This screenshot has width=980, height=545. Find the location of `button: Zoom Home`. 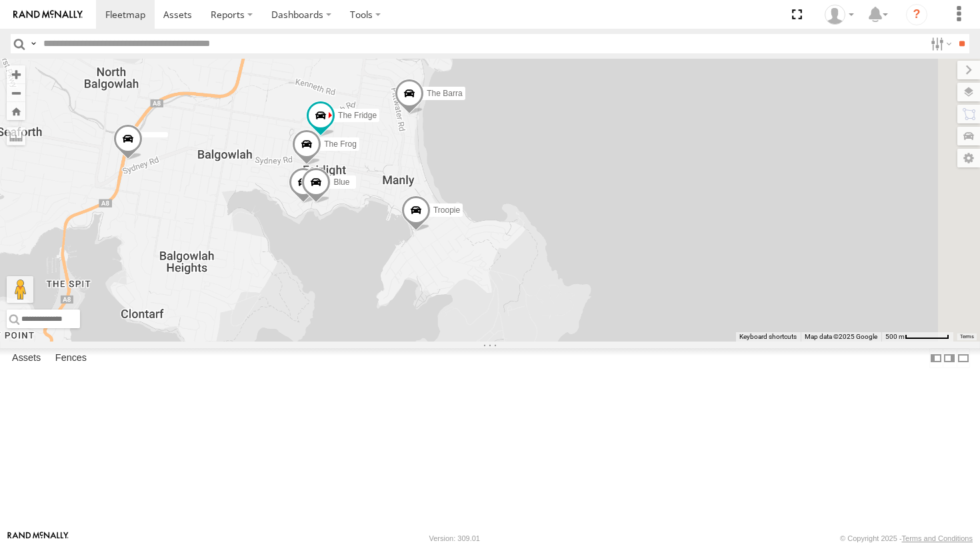

button: Zoom Home is located at coordinates (16, 111).